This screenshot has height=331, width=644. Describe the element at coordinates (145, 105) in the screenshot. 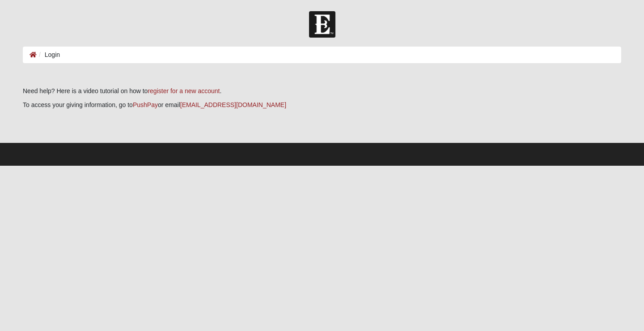

I see `a: PushPay` at that location.